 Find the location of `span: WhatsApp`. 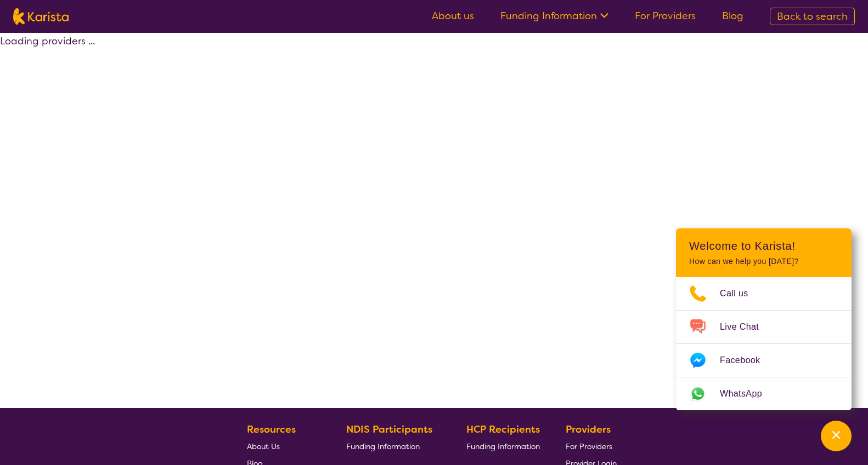

span: WhatsApp is located at coordinates (747, 394).